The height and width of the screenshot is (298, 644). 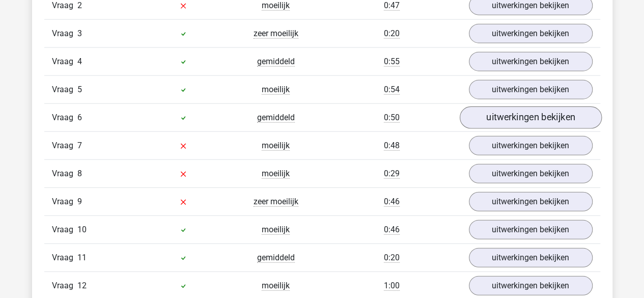 What do you see at coordinates (80, 145) in the screenshot?
I see `span: 7` at bounding box center [80, 145].